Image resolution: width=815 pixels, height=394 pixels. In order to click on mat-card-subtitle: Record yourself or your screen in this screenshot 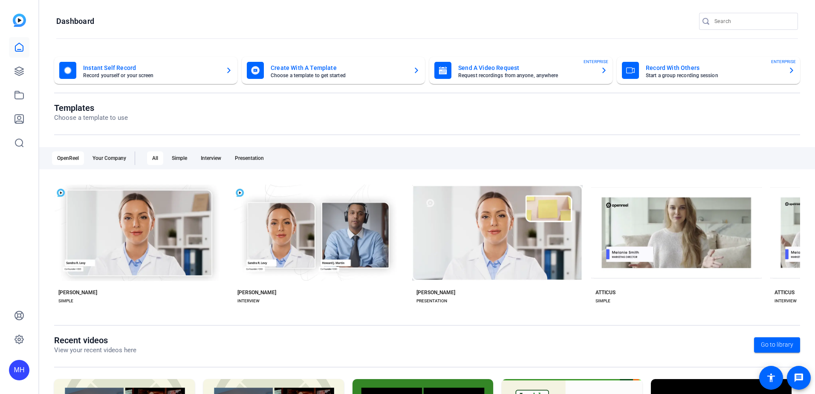, I will do `click(151, 75)`.